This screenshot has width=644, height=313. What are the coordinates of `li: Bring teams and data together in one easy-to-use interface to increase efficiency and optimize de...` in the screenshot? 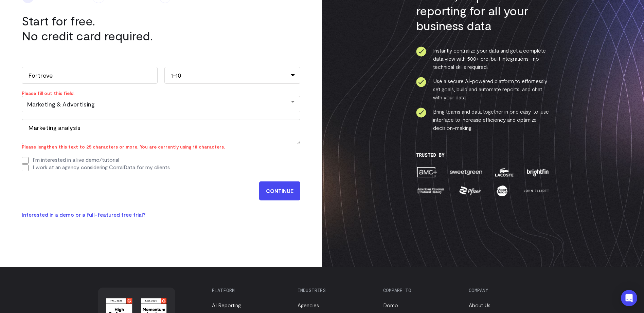 It's located at (483, 120).